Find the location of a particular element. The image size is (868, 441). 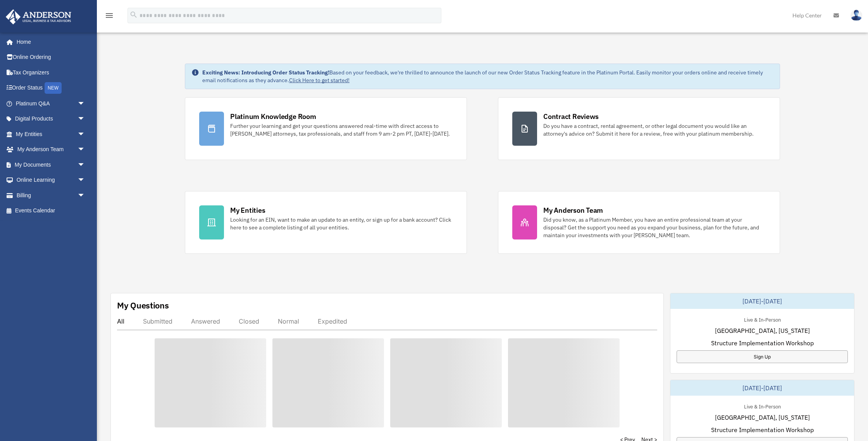

a: Order StatusNEW is located at coordinates (51, 88).